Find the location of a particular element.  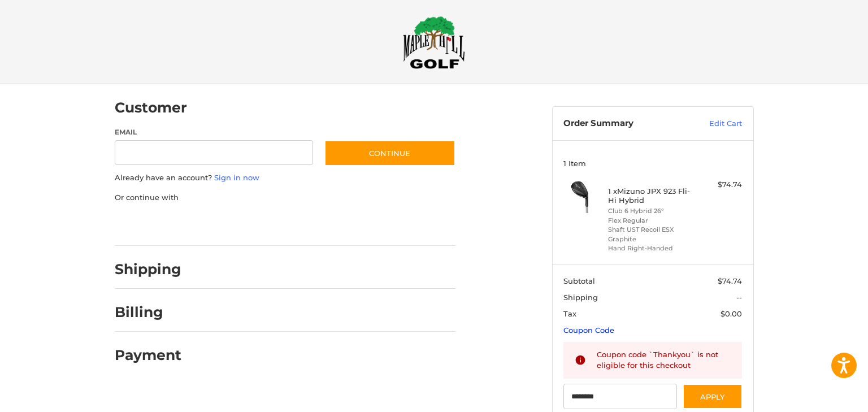

li: Club 6 Hybrid 26° is located at coordinates (651, 211).